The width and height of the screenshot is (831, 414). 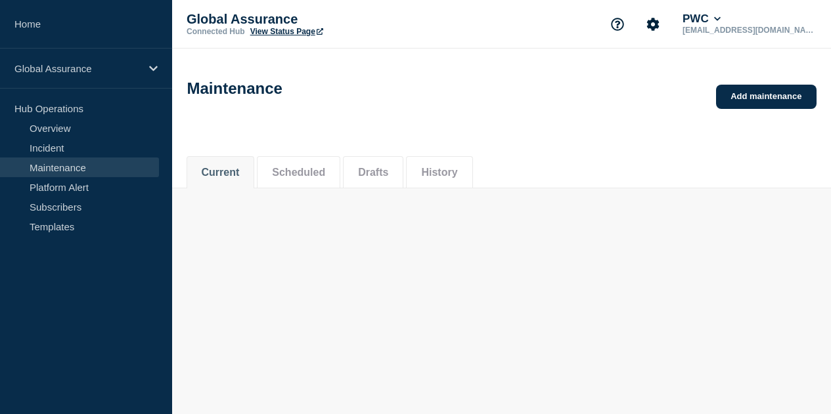 I want to click on p: Connected Hub, so click(x=215, y=32).